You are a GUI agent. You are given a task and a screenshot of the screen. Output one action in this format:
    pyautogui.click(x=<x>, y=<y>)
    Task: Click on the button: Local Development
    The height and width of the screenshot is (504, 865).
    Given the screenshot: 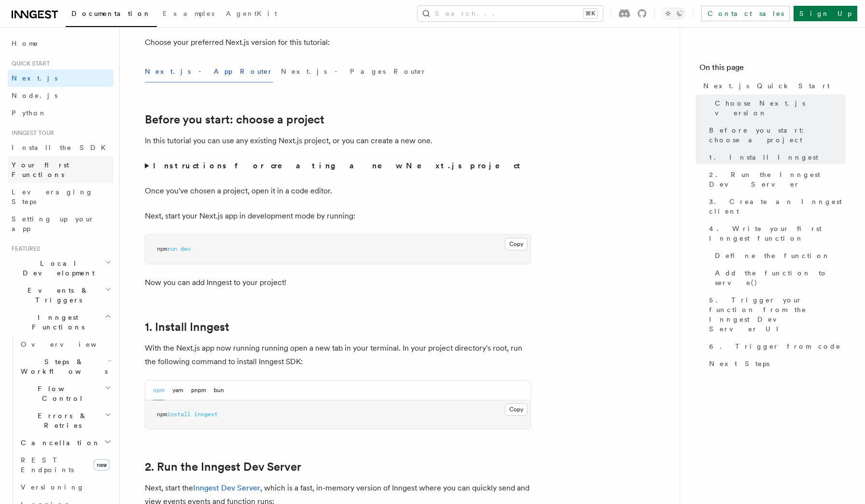 What is the action you would take?
    pyautogui.click(x=60, y=269)
    